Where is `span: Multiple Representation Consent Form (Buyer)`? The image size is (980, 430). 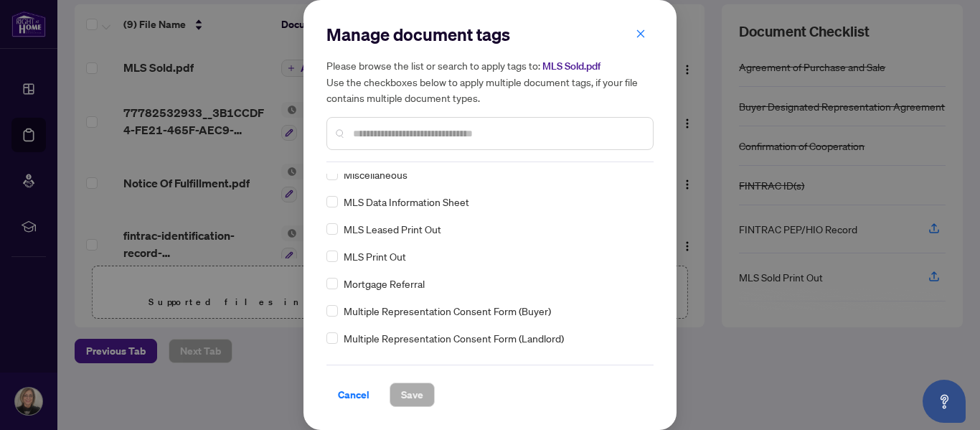 span: Multiple Representation Consent Form (Buyer) is located at coordinates (447, 311).